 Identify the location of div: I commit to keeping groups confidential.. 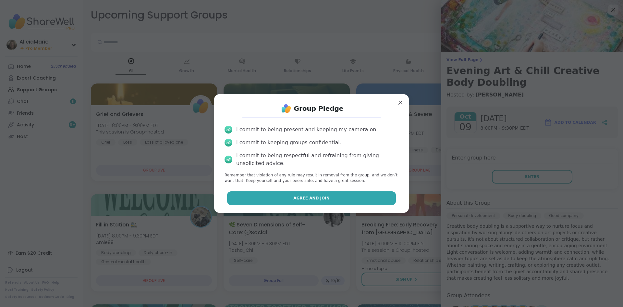
(289, 142).